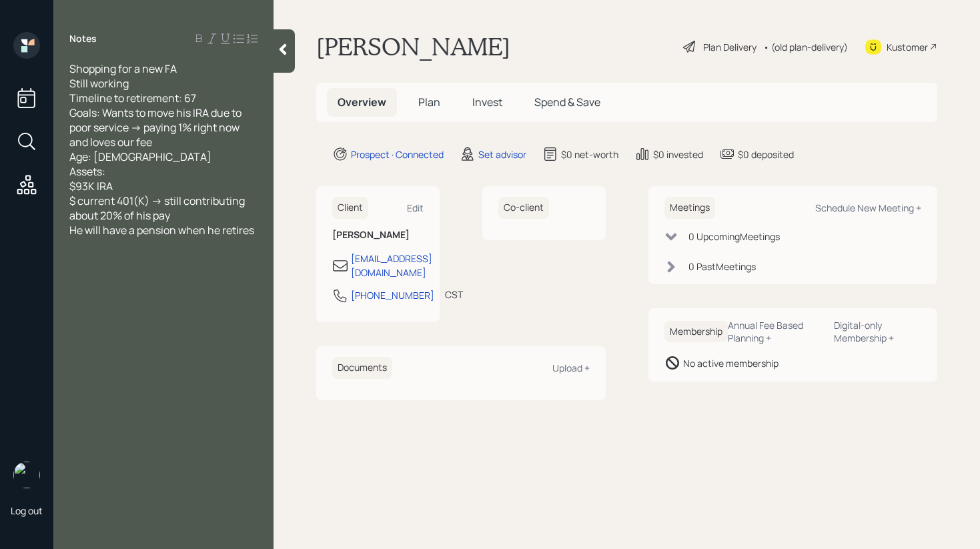 This screenshot has height=549, width=980. I want to click on div: Schedule New Meeting +, so click(868, 208).